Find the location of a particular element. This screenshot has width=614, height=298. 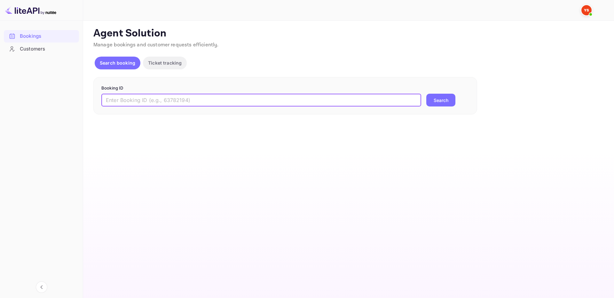

p: Search booking is located at coordinates (117, 63).